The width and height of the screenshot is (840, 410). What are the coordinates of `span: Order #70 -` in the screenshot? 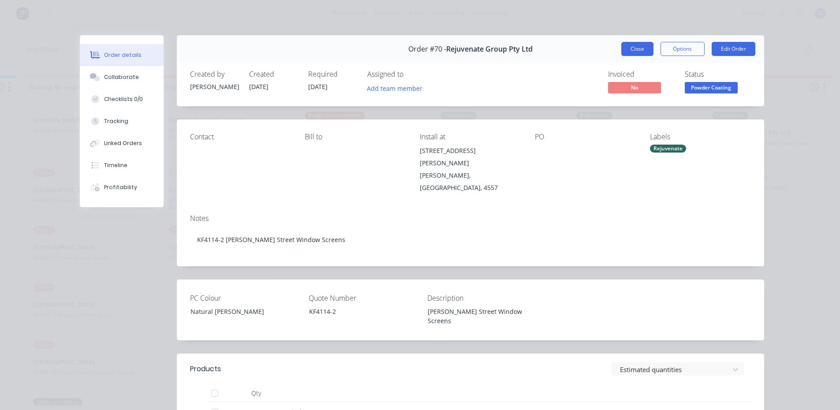 It's located at (427, 49).